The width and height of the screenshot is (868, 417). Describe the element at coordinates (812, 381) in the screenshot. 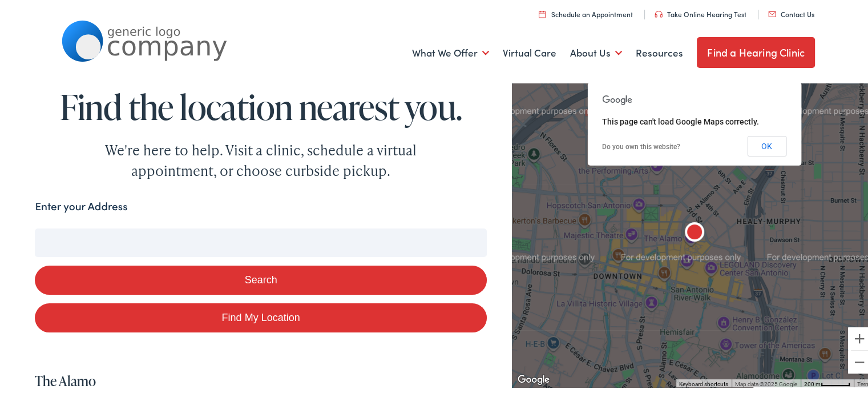

I see `span: 200 m` at that location.